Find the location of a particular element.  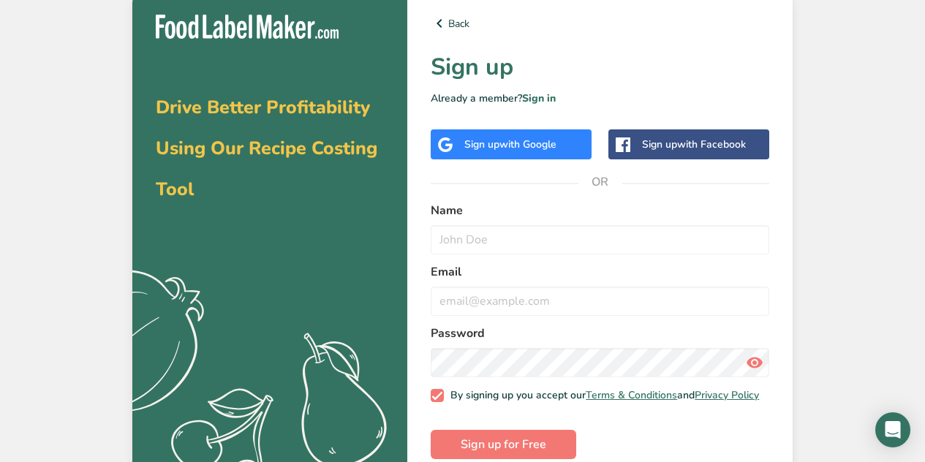

input: email@example.com is located at coordinates (600, 301).